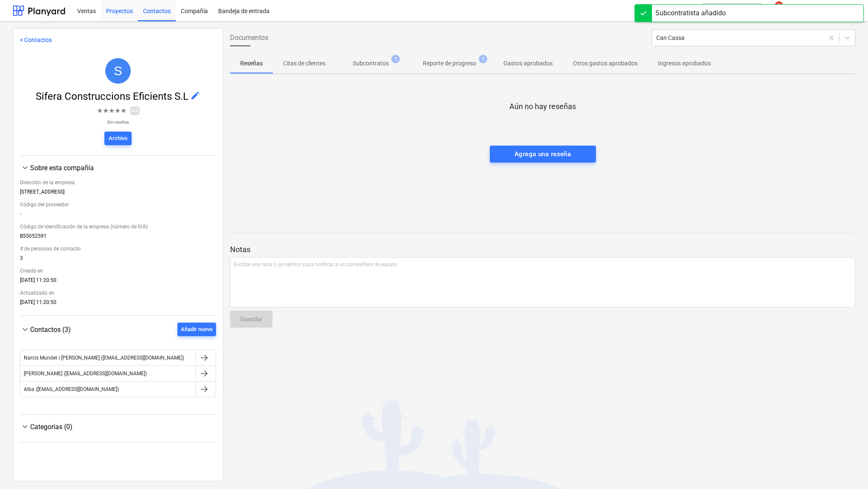 The width and height of the screenshot is (868, 489). I want to click on div: # de personas de contacto, so click(118, 249).